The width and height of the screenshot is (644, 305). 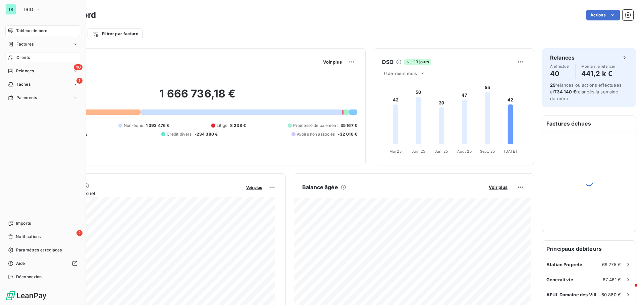 What do you see at coordinates (79, 81) in the screenshot?
I see `span: 1` at bounding box center [79, 81].